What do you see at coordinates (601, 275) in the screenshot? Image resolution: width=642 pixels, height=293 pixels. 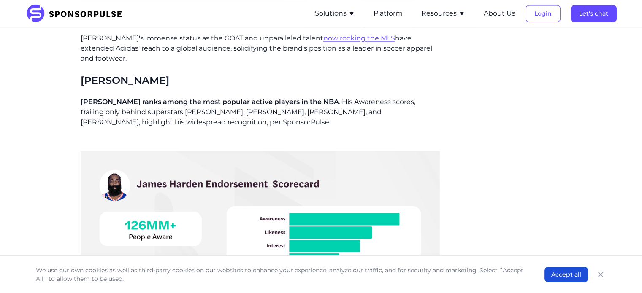 I see `button: Close` at bounding box center [601, 275].